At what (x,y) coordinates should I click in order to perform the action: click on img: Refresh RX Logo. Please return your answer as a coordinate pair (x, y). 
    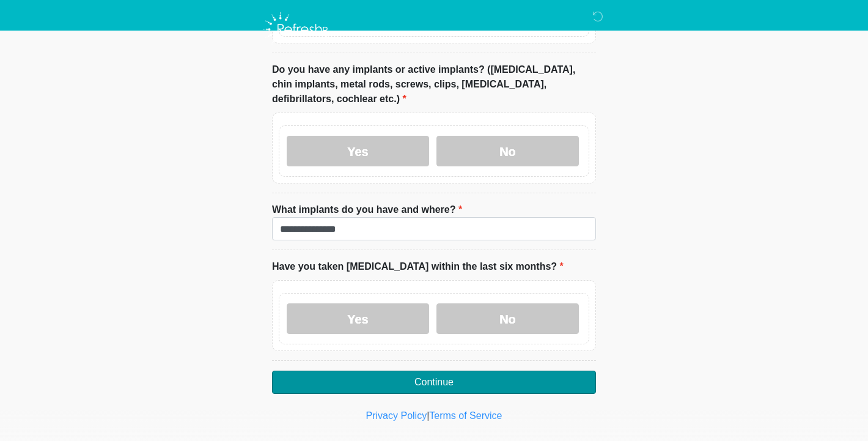
    Looking at the image, I should click on (296, 29).